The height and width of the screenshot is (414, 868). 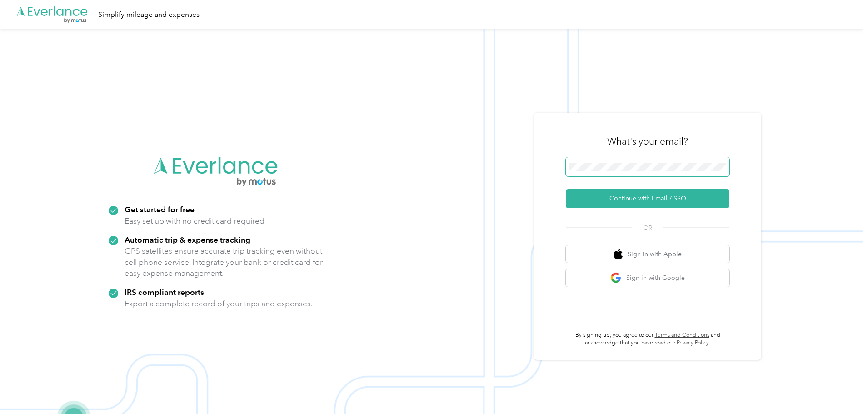 What do you see at coordinates (187, 240) in the screenshot?
I see `strong: Automatic trip & expense tracking` at bounding box center [187, 240].